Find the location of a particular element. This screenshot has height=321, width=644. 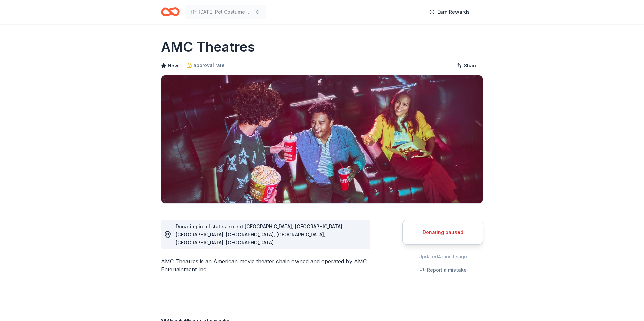

span: Share is located at coordinates (471, 66).